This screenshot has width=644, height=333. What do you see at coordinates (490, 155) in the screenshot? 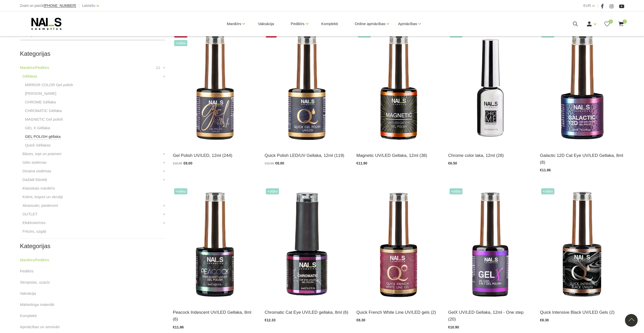
I see `a: Chrome color laka, 12ml (28)` at bounding box center [490, 155].